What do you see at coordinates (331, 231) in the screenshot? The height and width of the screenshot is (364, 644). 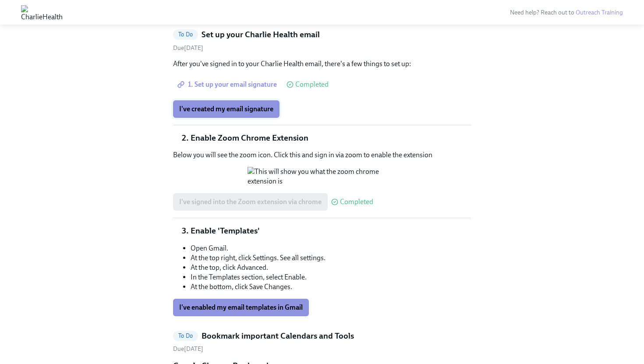 I see `li: Enable 'Templates'` at bounding box center [331, 231].